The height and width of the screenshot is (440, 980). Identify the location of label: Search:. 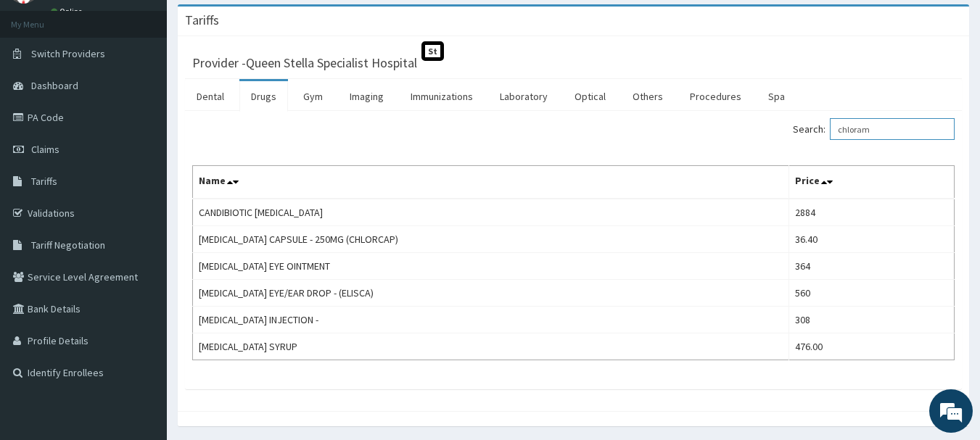
(873, 129).